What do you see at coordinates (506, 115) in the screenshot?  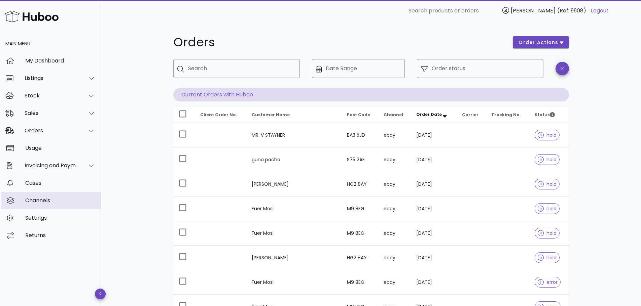 I see `span: Tracking No.` at bounding box center [506, 115].